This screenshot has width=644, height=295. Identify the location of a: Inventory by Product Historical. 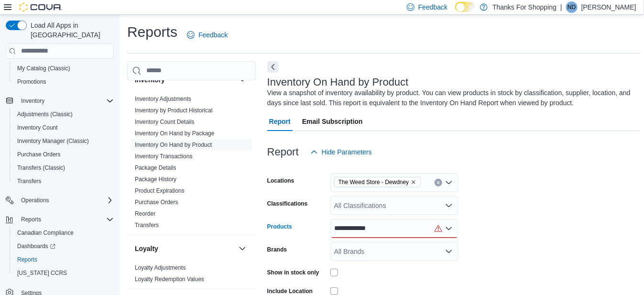
(173, 110).